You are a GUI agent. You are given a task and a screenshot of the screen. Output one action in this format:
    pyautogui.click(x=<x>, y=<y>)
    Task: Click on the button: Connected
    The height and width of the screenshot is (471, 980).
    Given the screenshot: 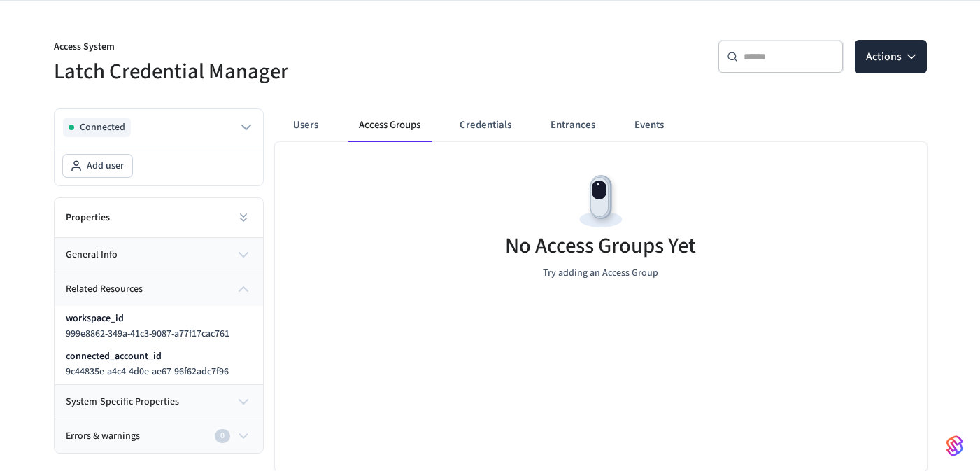 What is the action you would take?
    pyautogui.click(x=159, y=128)
    